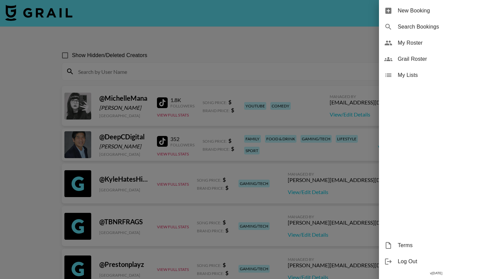 This screenshot has height=279, width=493. I want to click on span: My Roster, so click(443, 43).